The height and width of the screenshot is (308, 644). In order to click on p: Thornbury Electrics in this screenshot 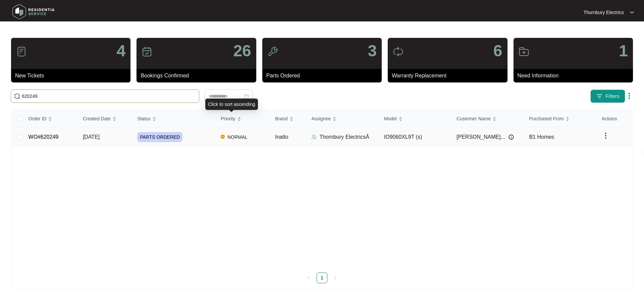, I will do `click(603, 12)`.